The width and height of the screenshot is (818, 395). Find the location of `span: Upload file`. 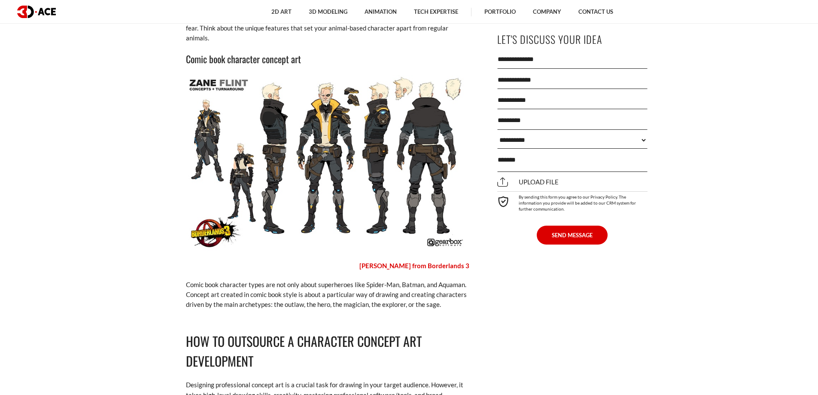

span: Upload file is located at coordinates (528, 182).